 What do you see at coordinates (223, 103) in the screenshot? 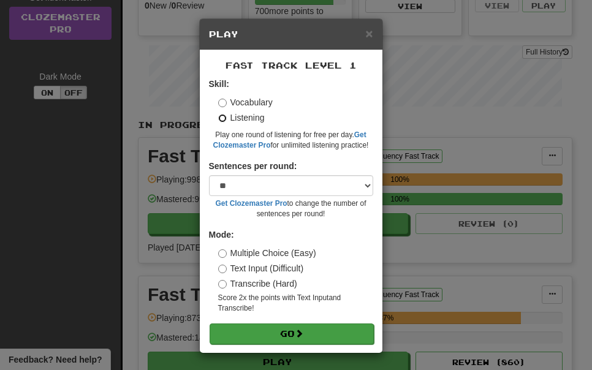
I see `input: Vocabulary` at bounding box center [223, 103].